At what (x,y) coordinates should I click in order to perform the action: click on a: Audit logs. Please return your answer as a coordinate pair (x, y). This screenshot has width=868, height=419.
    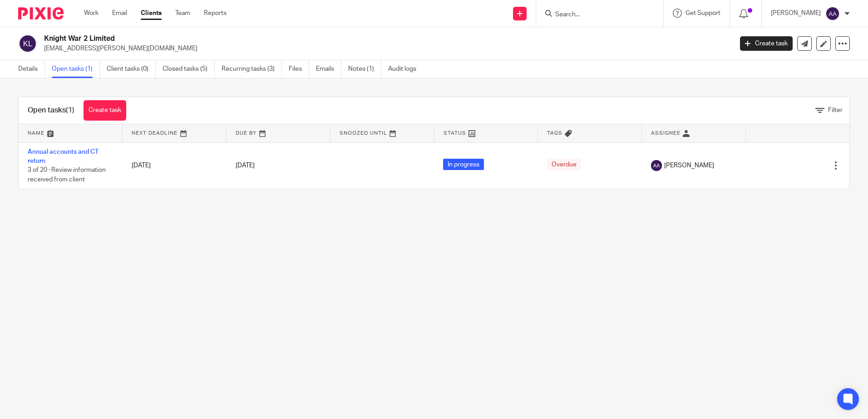
    Looking at the image, I should click on (405, 69).